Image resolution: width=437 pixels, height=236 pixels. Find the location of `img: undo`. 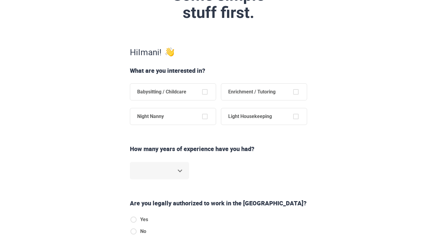

img: undo is located at coordinates (170, 52).